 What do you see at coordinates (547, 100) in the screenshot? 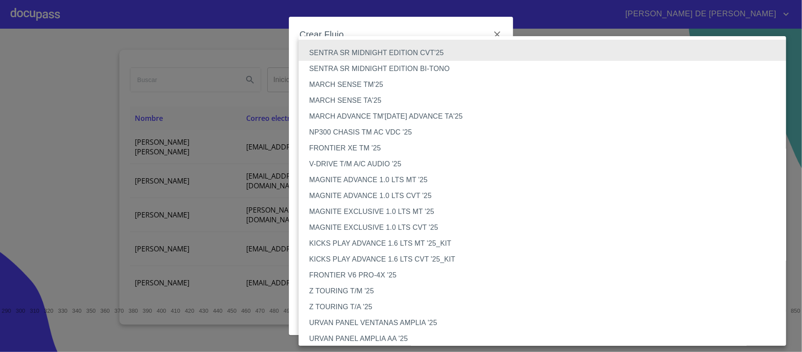
I see `li: MARCH SENSE TA'25` at bounding box center [547, 100].